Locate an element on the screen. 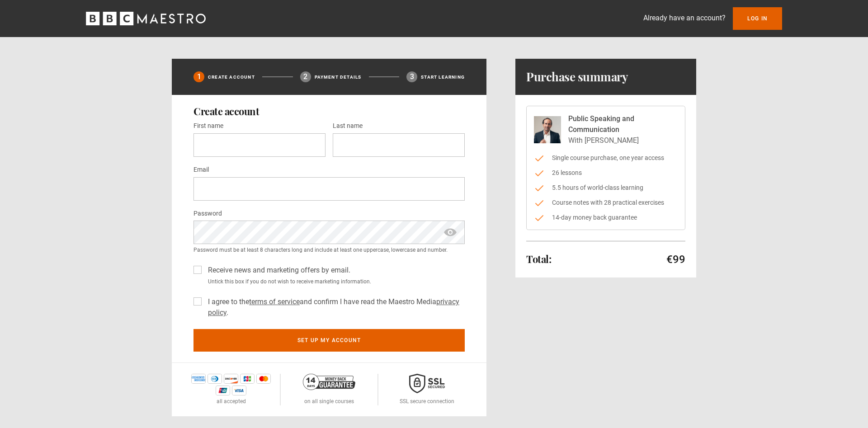  img: jcb is located at coordinates (247, 379).